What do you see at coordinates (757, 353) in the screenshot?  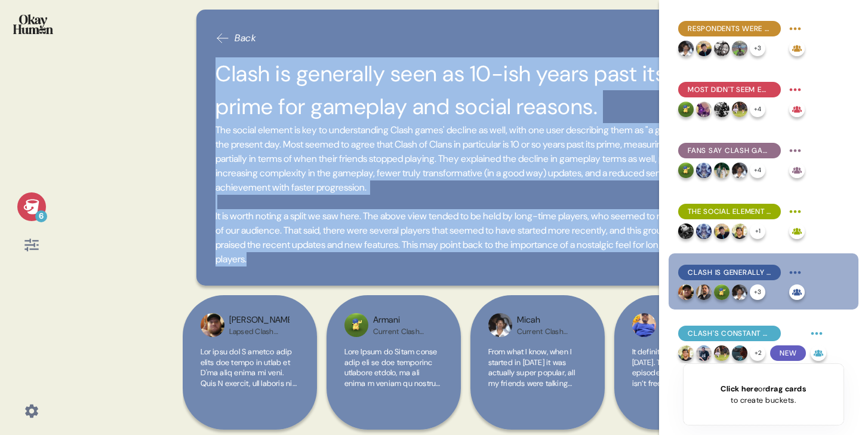 I see `div: + 2` at bounding box center [757, 353].